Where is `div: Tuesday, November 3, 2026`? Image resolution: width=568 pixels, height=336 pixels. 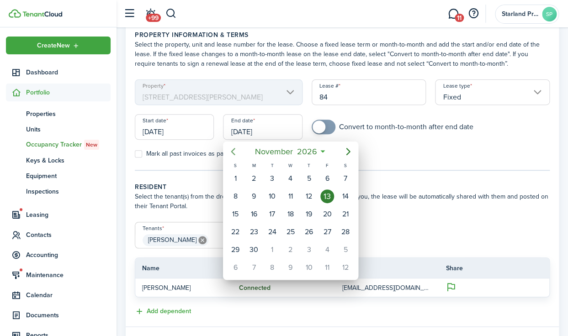 div: Tuesday, November 3, 2026 is located at coordinates (272, 179).